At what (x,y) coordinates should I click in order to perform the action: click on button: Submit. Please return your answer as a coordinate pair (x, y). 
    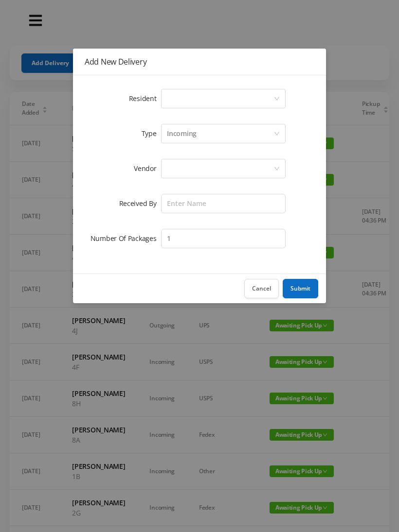
    Looking at the image, I should click on (300, 288).